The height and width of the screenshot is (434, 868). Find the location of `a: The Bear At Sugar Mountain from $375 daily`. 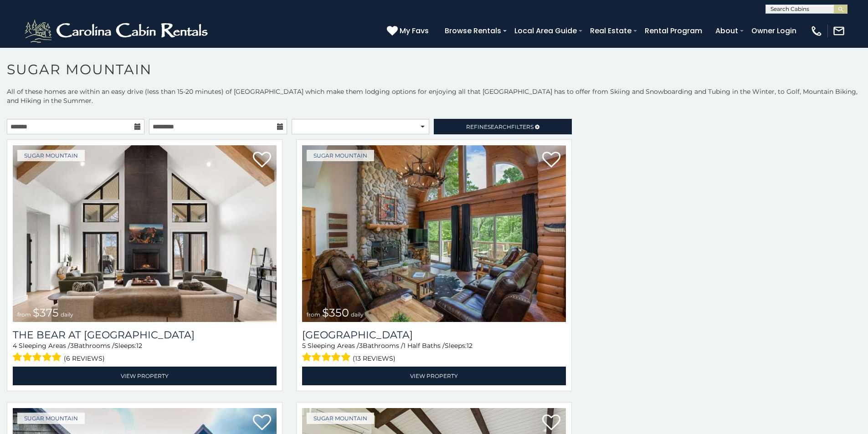

a: The Bear At Sugar Mountain from $375 daily is located at coordinates (145, 233).